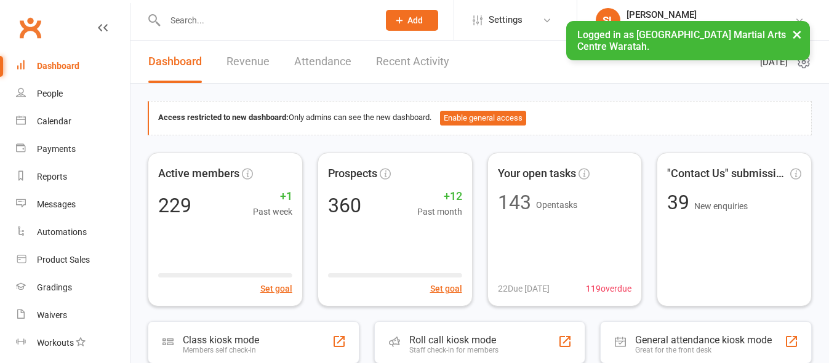  Describe the element at coordinates (56, 204) in the screenshot. I see `div: Messages` at that location.